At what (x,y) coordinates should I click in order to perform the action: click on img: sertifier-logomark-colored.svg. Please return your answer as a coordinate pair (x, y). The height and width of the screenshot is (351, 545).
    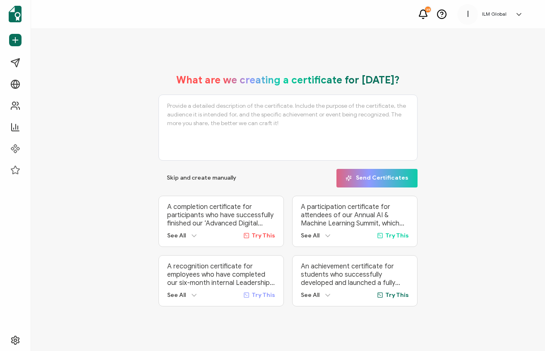
    Looking at the image, I should click on (15, 14).